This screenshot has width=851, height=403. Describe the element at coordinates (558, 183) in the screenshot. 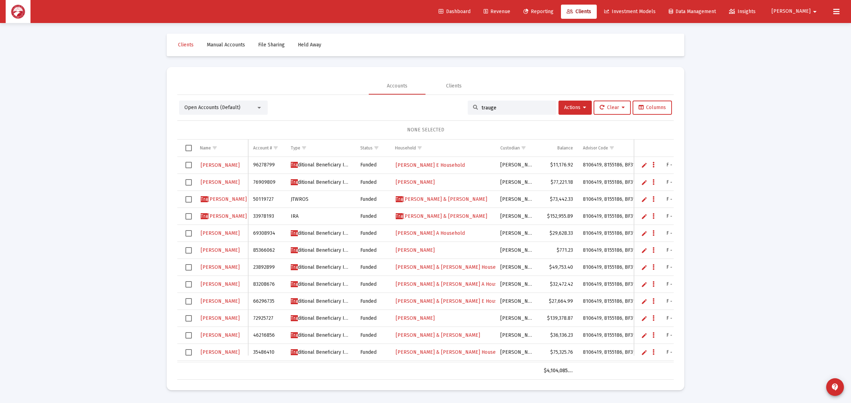

I see `td: $77,221.18` at that location.